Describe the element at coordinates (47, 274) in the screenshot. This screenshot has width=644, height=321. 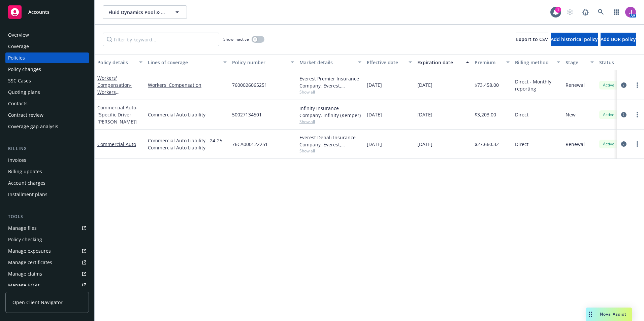
I see `a: Manage claims` at that location.